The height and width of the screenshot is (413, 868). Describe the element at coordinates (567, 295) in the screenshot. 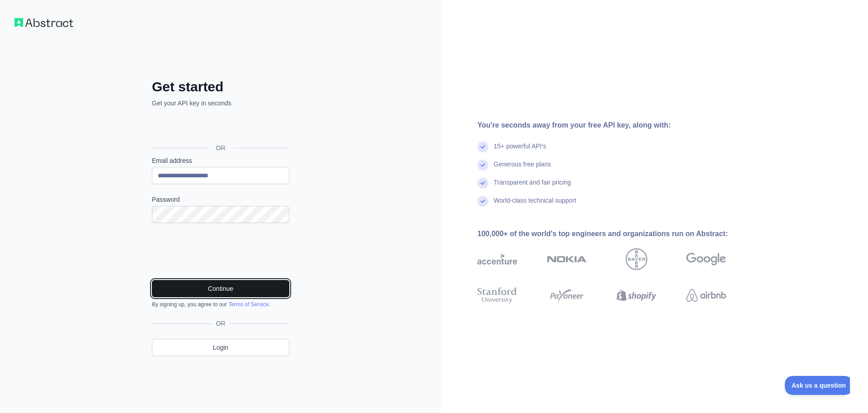

I see `img: payoneer` at that location.